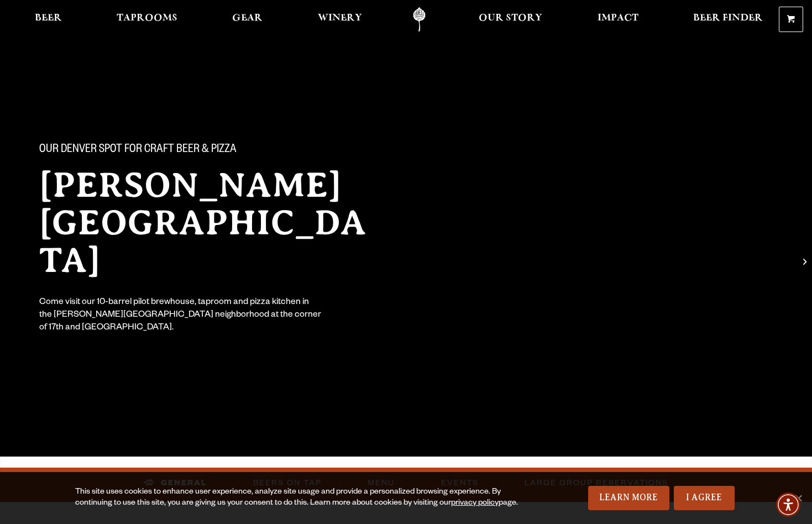  I want to click on span: Beer Finder, so click(728, 18).